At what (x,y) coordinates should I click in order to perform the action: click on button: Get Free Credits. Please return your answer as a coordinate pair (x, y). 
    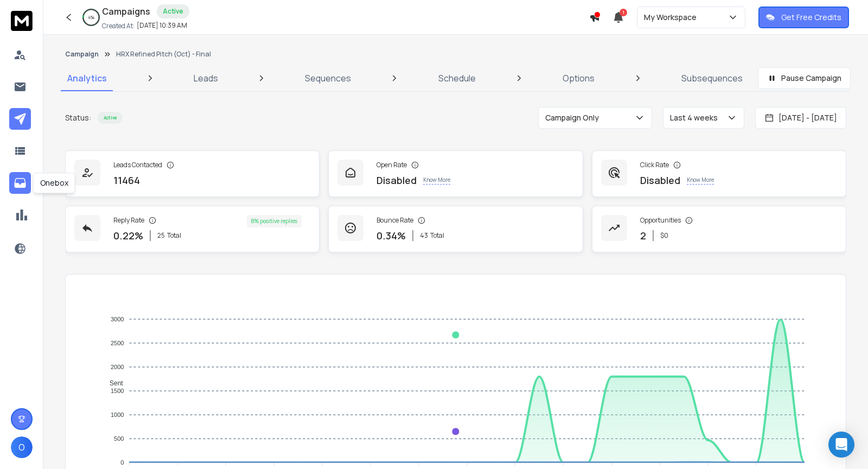
    Looking at the image, I should click on (804, 17).